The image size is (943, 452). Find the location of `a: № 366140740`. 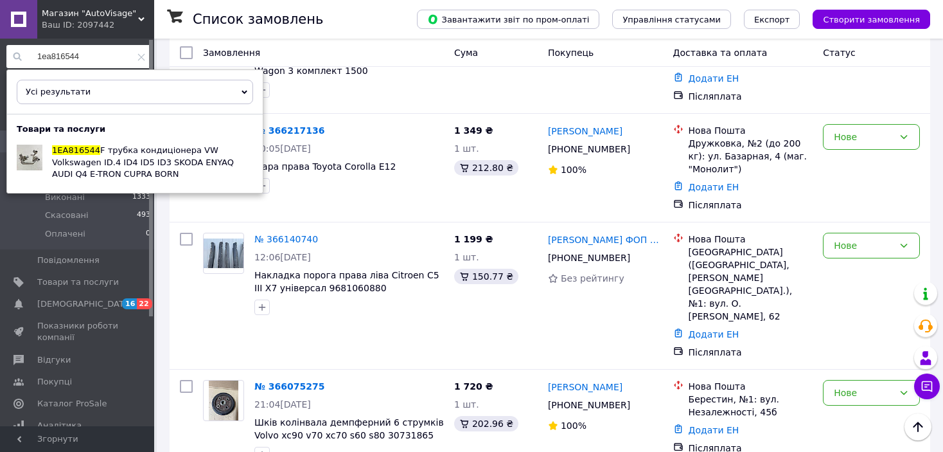

a: № 366140740 is located at coordinates (286, 239).